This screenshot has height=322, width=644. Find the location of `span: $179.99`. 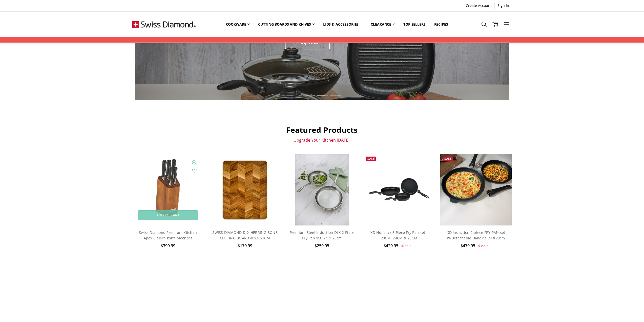

span: $179.99 is located at coordinates (245, 246).